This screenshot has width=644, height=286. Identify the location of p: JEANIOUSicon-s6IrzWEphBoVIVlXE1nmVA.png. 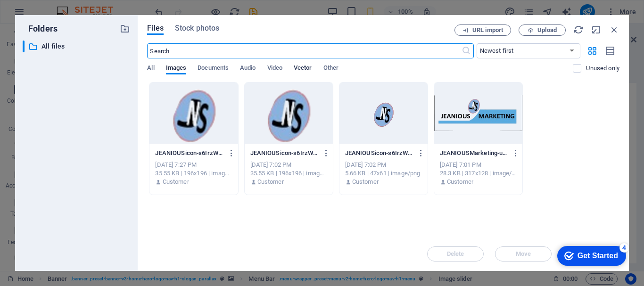
(379, 153).